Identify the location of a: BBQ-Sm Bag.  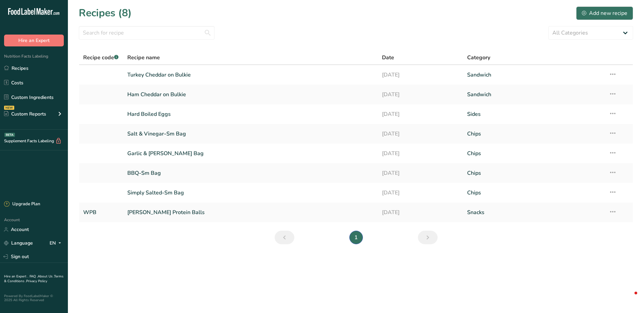
(250, 173).